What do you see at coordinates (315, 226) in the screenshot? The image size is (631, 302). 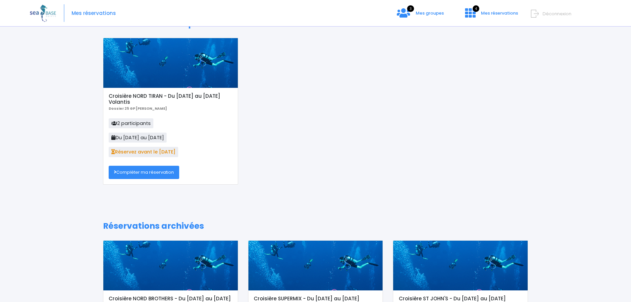 I see `h1: Réservations archivées` at bounding box center [315, 226].